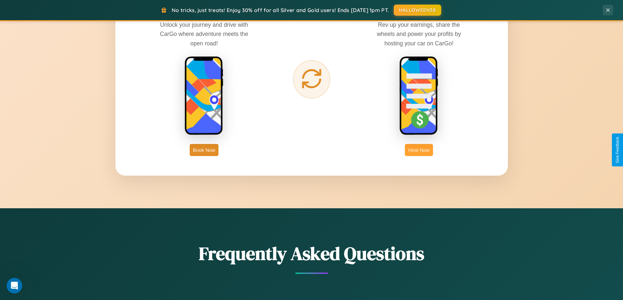 This screenshot has height=300, width=623. Describe the element at coordinates (204, 34) in the screenshot. I see `p: Unlock your journey and drive with CarGo where adventure meets the open road!` at that location.